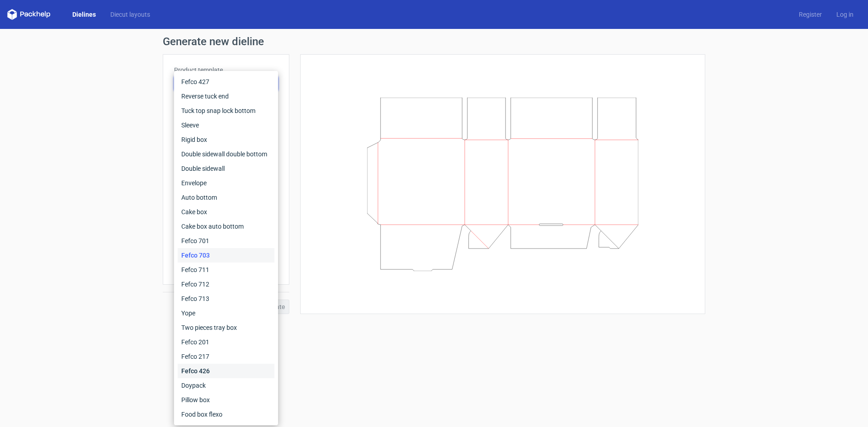  Describe the element at coordinates (226, 313) in the screenshot. I see `div: Yope` at that location.